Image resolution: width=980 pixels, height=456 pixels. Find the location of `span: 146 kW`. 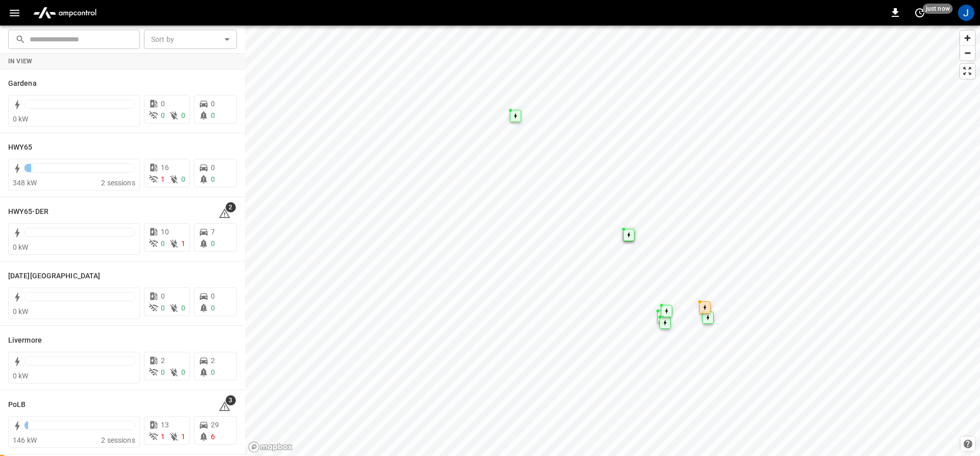

span: 146 kW is located at coordinates (25, 441).